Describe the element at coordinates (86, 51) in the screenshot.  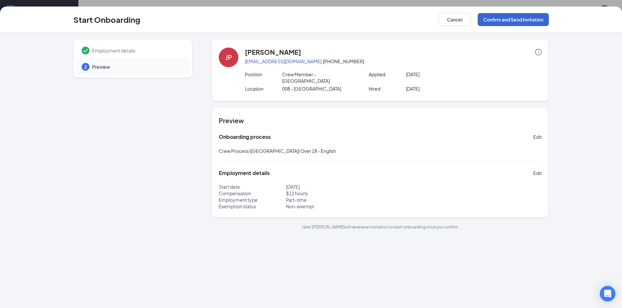
I see `svg: Checkmark` at that location.